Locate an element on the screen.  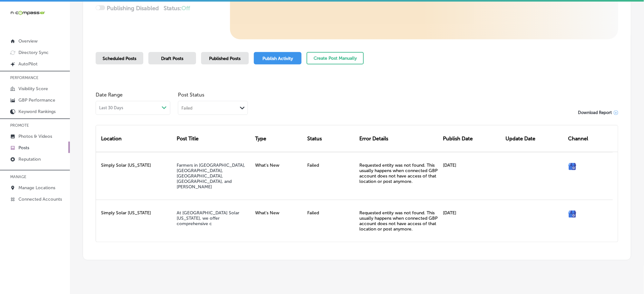
button: Create Post Manually is located at coordinates (335, 58).